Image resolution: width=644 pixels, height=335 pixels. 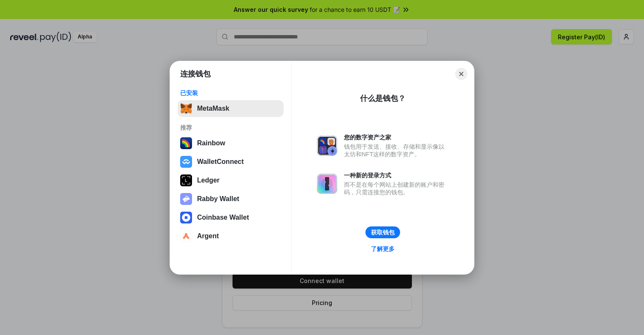 I want to click on div: Ledger, so click(x=208, y=181).